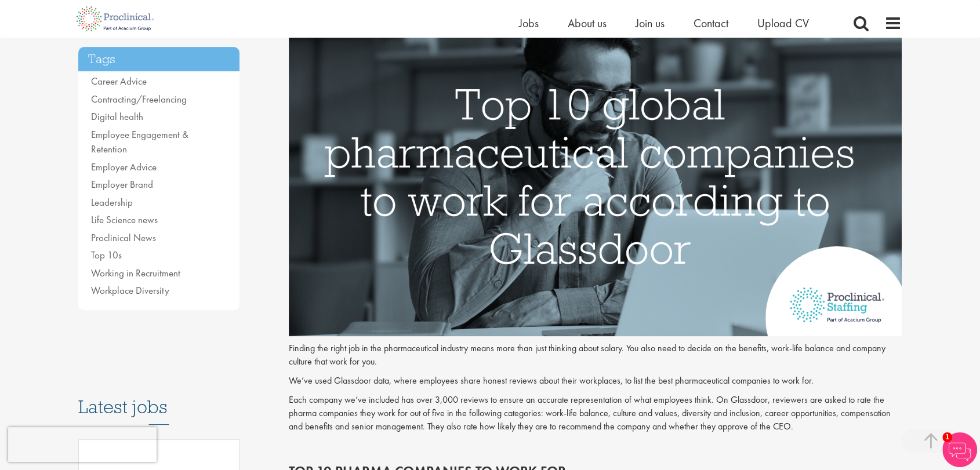  I want to click on p: Finding the right job in the pharmaceutical industry means more than just thinking about salary. ..., so click(595, 355).